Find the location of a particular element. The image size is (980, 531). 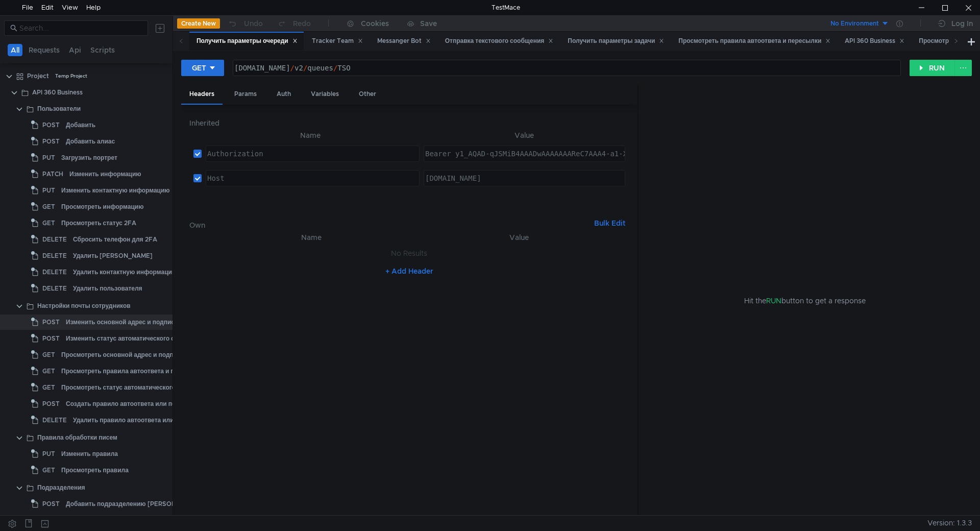

span: RUN is located at coordinates (774, 301).